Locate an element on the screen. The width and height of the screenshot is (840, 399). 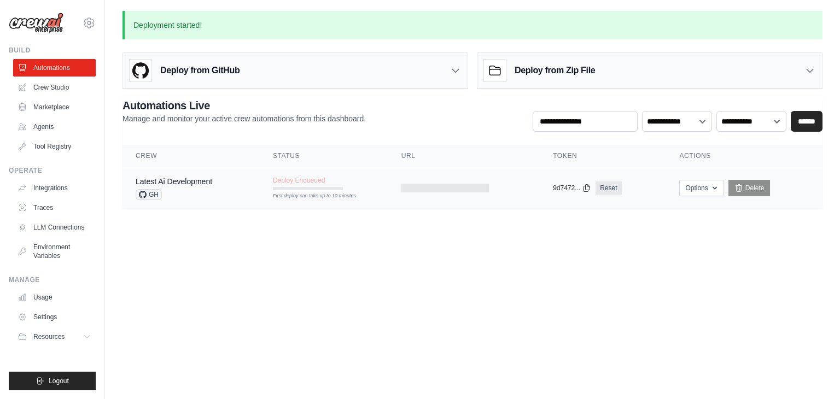
a: LLM Connections is located at coordinates (54, 227).